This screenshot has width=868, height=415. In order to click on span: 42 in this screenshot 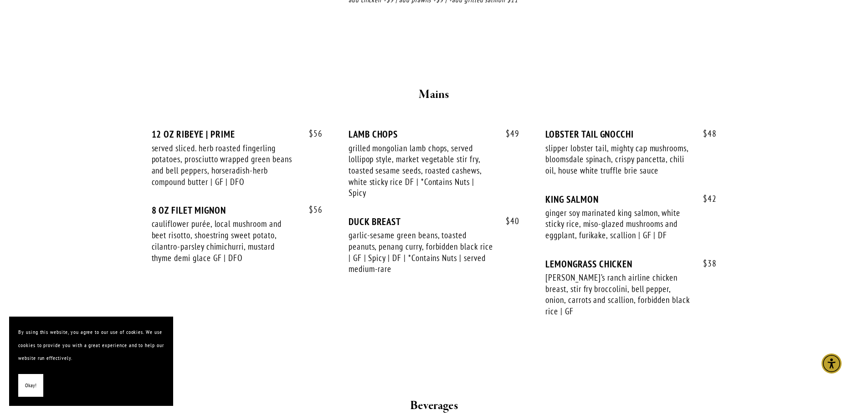, I will do `click(705, 199)`.